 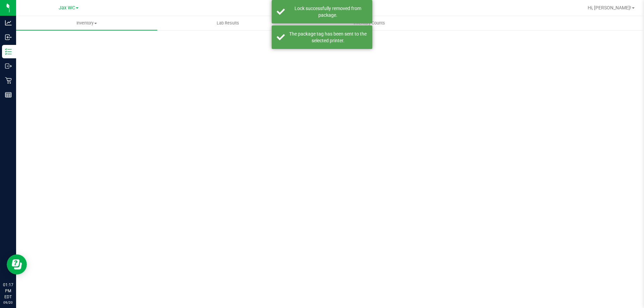 What do you see at coordinates (67, 8) in the screenshot?
I see `span: Jax WC` at bounding box center [67, 8].